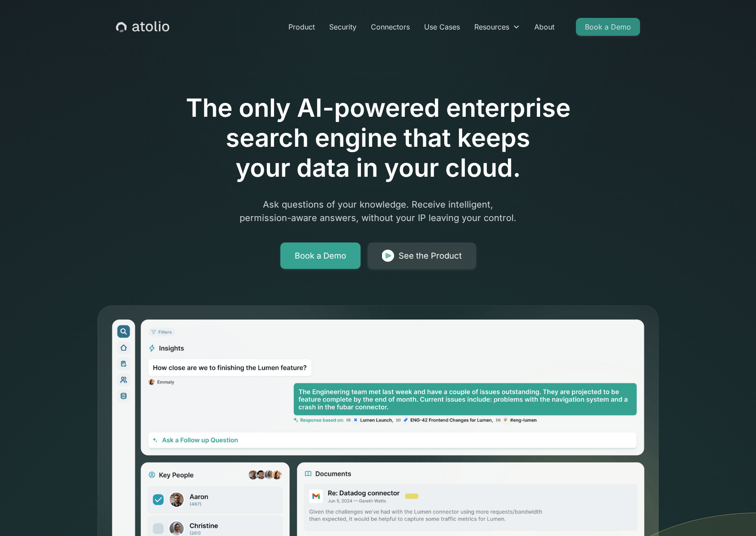 This screenshot has height=536, width=756. What do you see at coordinates (430, 256) in the screenshot?
I see `div: See the Product` at bounding box center [430, 256].